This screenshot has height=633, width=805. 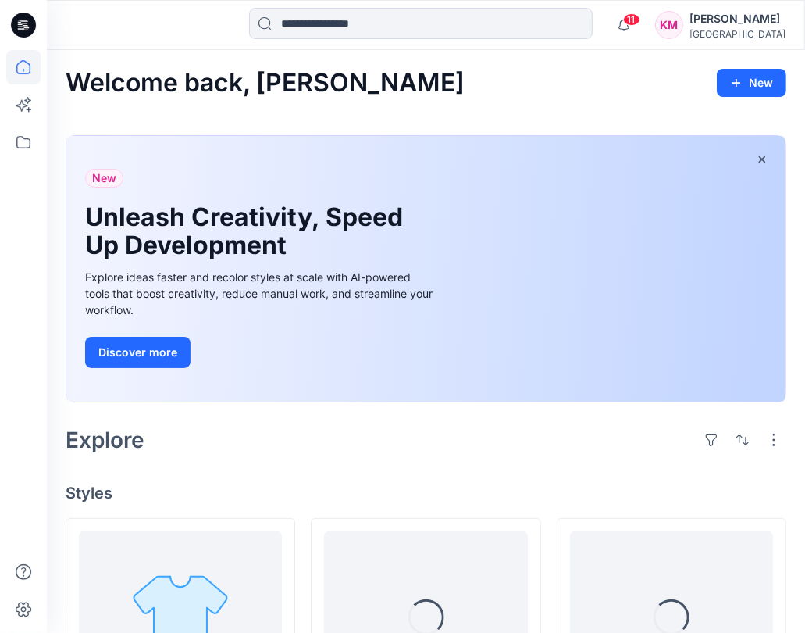 What do you see at coordinates (105, 440) in the screenshot?
I see `h2: Explore` at bounding box center [105, 440].